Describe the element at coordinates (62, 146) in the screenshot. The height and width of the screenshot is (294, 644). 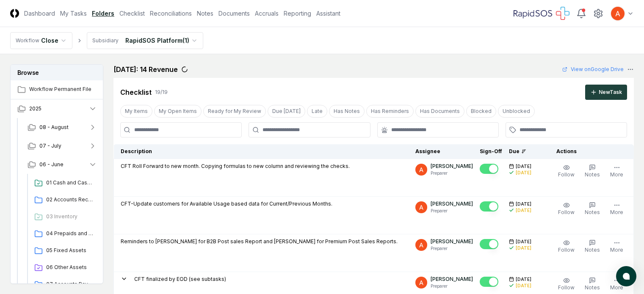
I see `button: 07 - July` at that location.